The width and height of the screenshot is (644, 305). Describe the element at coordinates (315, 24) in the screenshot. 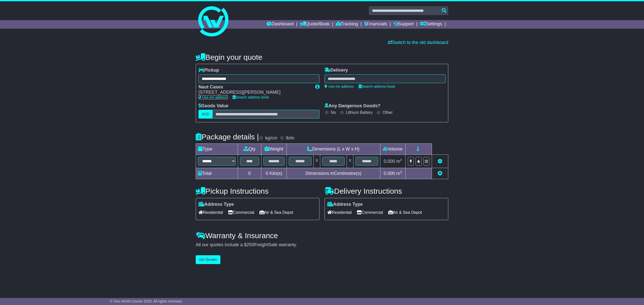

I see `a: Quote/Book` at that location.